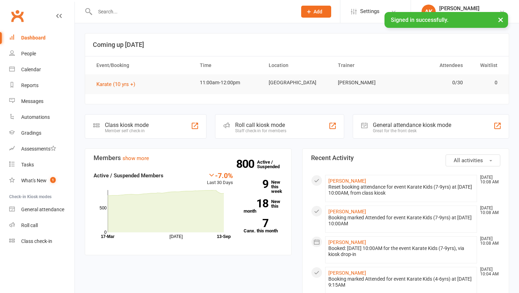  I want to click on div: Calendar, so click(31, 70).